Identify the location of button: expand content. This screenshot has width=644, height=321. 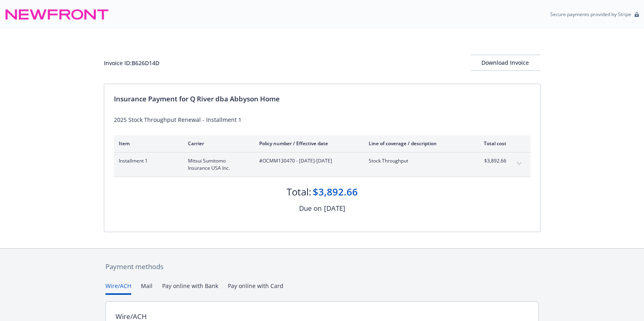
(519, 164).